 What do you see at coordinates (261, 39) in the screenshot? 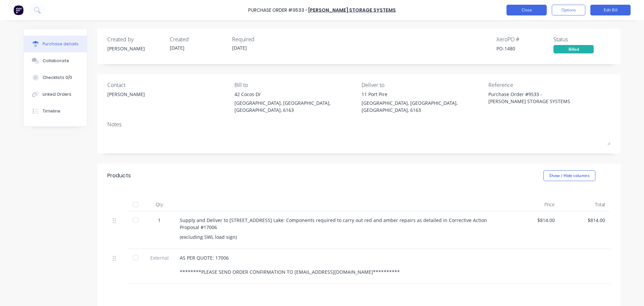
I see `div: Required` at bounding box center [261, 39].